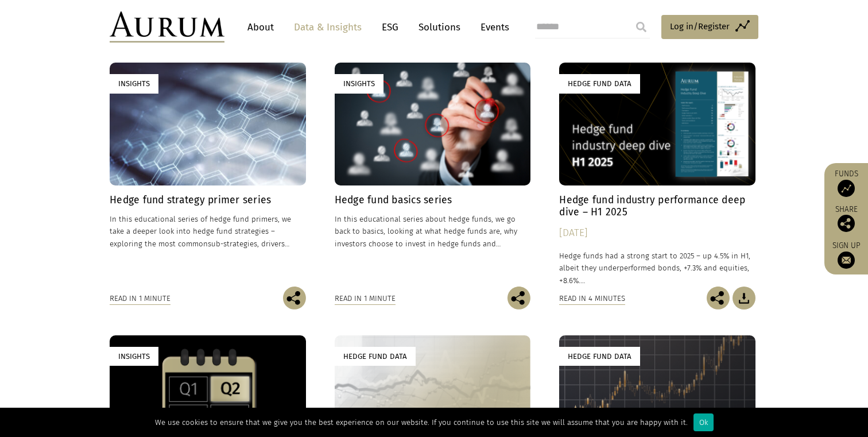  Describe the element at coordinates (208, 200) in the screenshot. I see `h4: Hedge fund strategy primer series` at that location.